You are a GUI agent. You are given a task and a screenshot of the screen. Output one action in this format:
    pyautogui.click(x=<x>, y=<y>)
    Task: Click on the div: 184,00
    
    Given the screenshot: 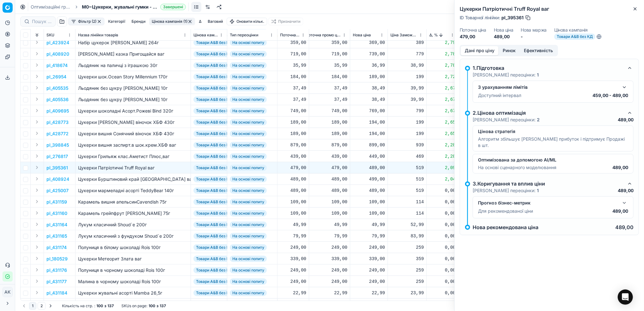 What is the action you would take?
    pyautogui.click(x=293, y=77)
    